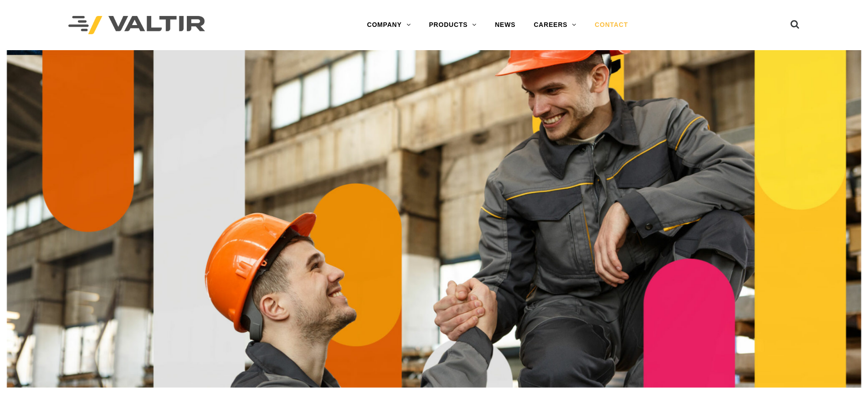 The height and width of the screenshot is (419, 868). Describe the element at coordinates (137, 25) in the screenshot. I see `img: Valtir` at that location.